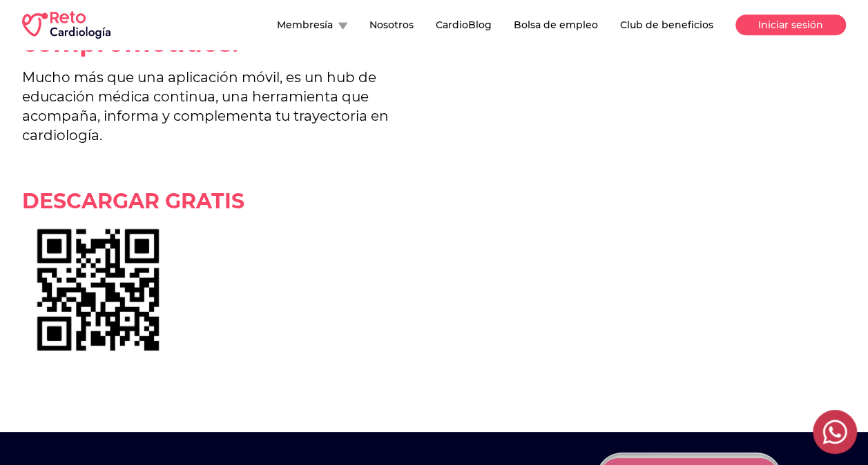 The width and height of the screenshot is (868, 465). I want to click on p: Mucho más que una aplicación móvil, es un hub de educación médica continua, una herramienta qu..., so click(222, 106).